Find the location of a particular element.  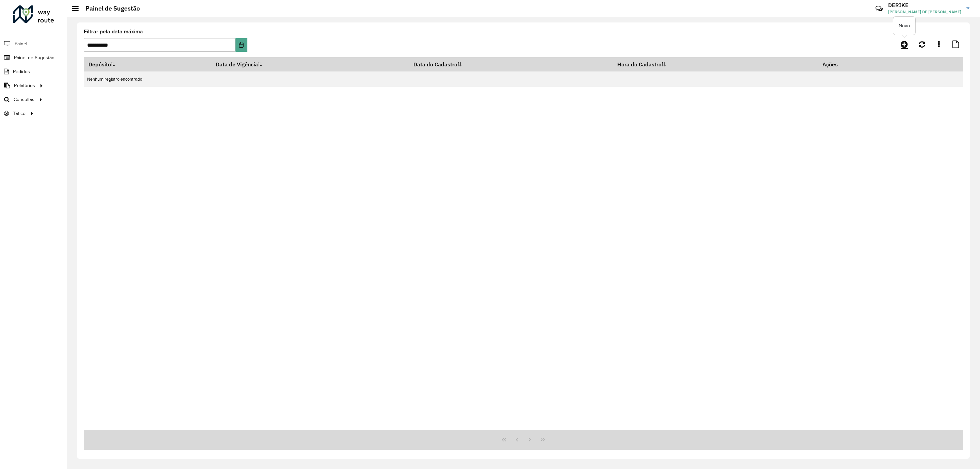

th: Depósito is located at coordinates (148, 64).